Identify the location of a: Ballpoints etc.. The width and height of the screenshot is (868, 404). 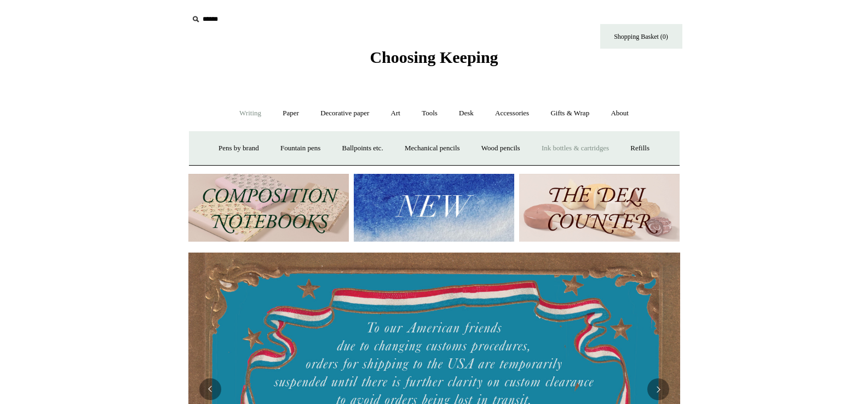
(363, 148).